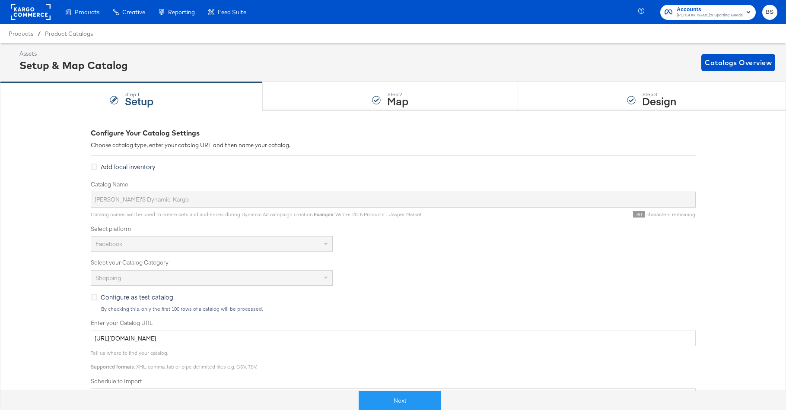 The height and width of the screenshot is (410, 786). Describe the element at coordinates (232, 12) in the screenshot. I see `span: Feed Suite` at that location.